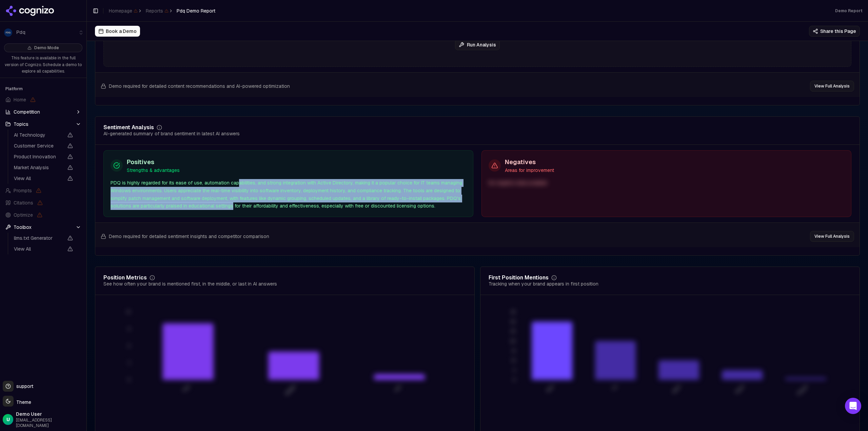 The width and height of the screenshot is (868, 431). What do you see at coordinates (543, 284) in the screenshot?
I see `div: Tracking when your brand appears in first position` at bounding box center [543, 284].